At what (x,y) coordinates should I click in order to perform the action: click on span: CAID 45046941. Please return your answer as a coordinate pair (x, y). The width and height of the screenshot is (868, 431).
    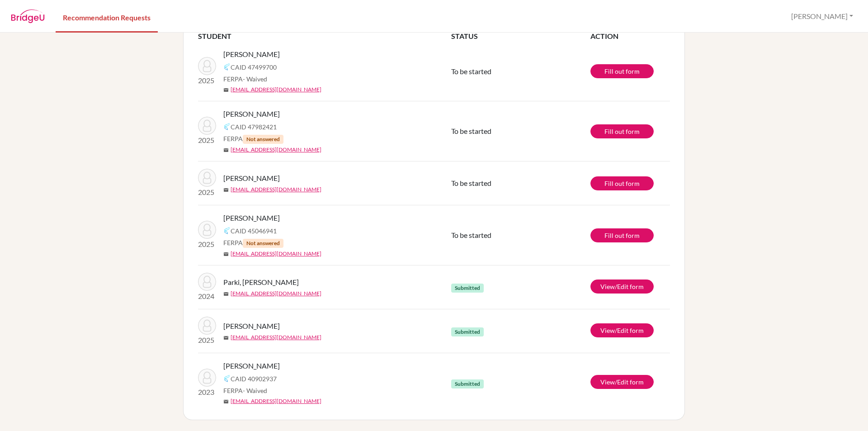
    Looking at the image, I should click on (254, 231).